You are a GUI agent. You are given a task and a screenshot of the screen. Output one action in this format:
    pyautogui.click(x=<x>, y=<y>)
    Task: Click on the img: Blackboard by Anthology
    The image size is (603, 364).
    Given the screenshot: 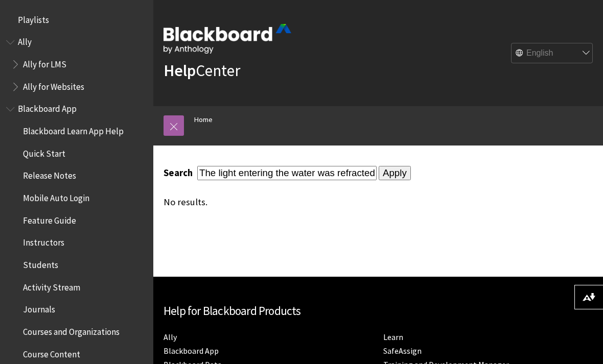 What is the action you would take?
    pyautogui.click(x=228, y=39)
    